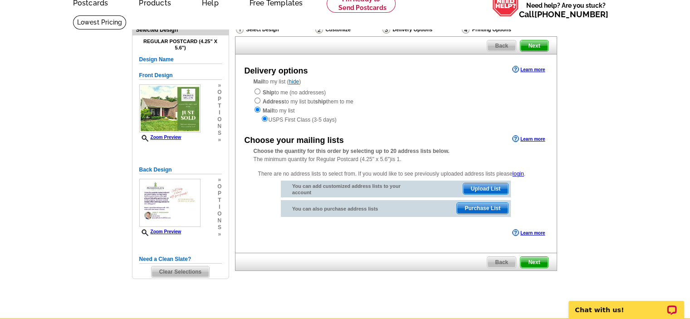 Image resolution: width=690 pixels, height=319 pixels. What do you see at coordinates (274, 30) in the screenshot?
I see `div: Select Design` at bounding box center [274, 30].